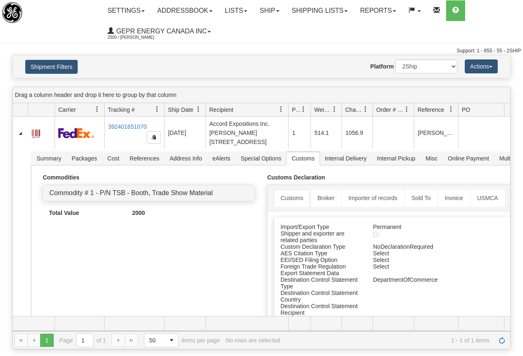  I want to click on div: grid grouping header, so click(261, 95).